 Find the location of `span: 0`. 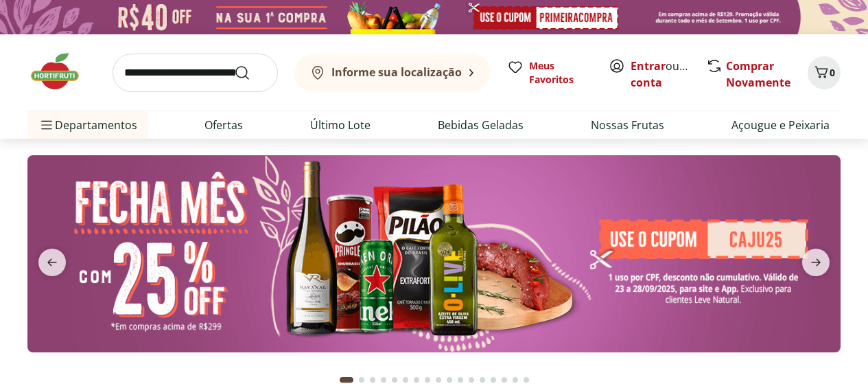

span: 0 is located at coordinates (833, 72).